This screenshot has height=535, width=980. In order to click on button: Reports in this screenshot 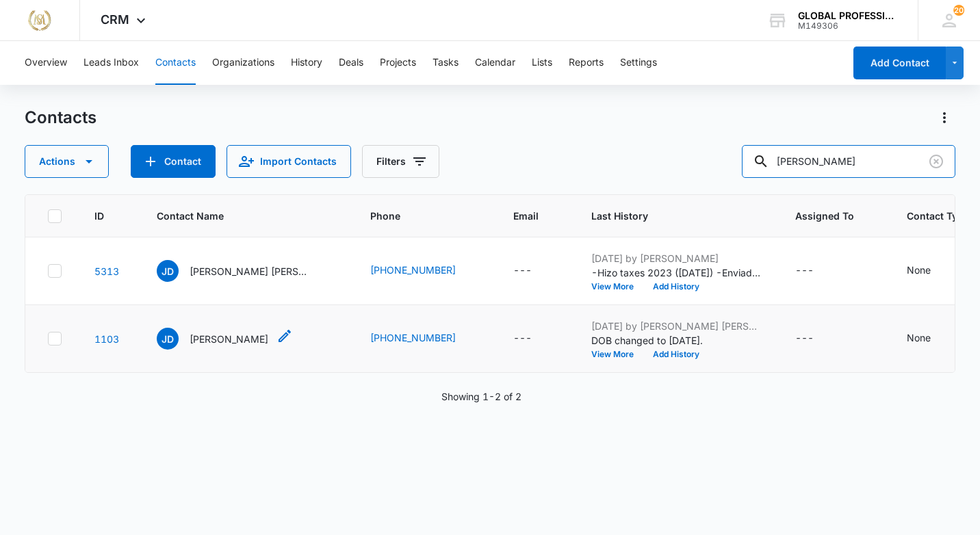, I will do `click(586, 63)`.